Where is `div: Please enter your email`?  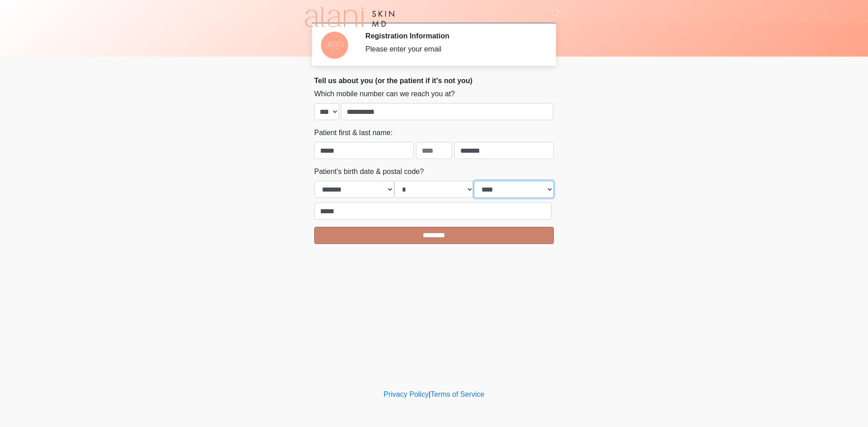 div: Please enter your email is located at coordinates (453, 50).